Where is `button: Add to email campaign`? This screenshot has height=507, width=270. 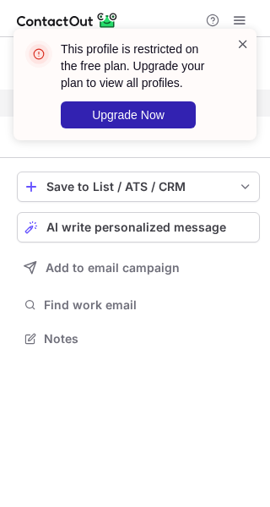 button: Add to email campaign is located at coordinates (138, 268).